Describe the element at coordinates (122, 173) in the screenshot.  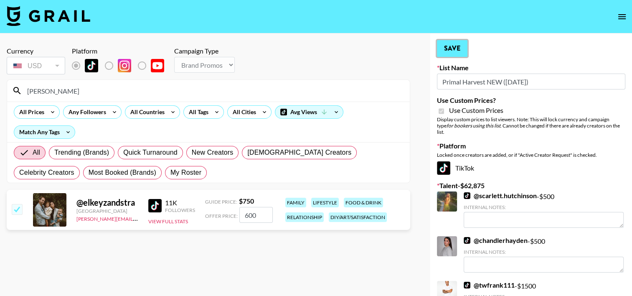
I see `span: Most Booked (Brands)` at that location.